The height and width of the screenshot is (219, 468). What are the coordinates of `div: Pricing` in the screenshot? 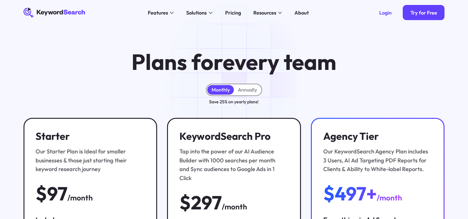 It's located at (233, 13).